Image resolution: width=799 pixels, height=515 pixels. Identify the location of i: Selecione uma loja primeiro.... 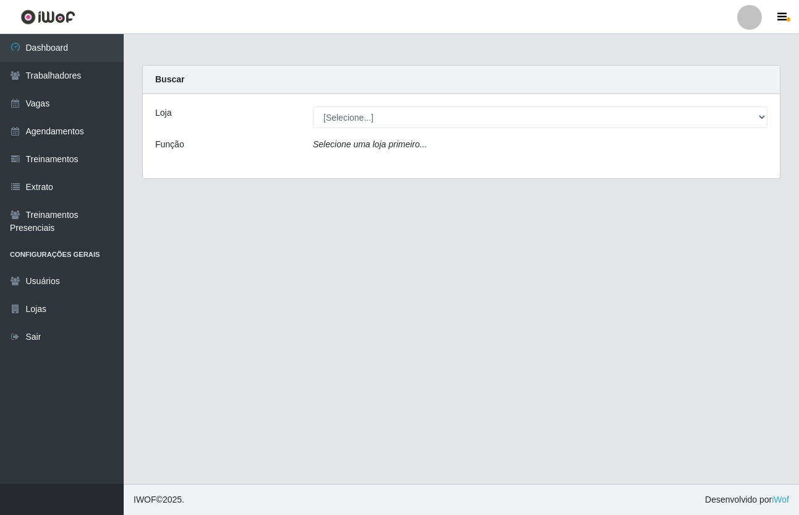
(370, 144).